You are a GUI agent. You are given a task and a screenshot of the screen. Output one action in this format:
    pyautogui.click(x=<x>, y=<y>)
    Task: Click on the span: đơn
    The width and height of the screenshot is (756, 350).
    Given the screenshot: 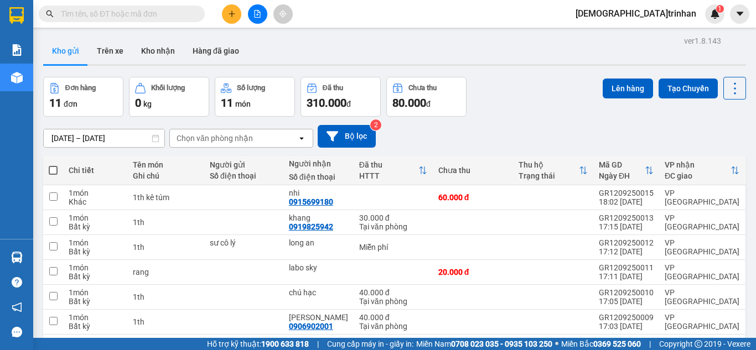 What is the action you would take?
    pyautogui.click(x=70, y=104)
    